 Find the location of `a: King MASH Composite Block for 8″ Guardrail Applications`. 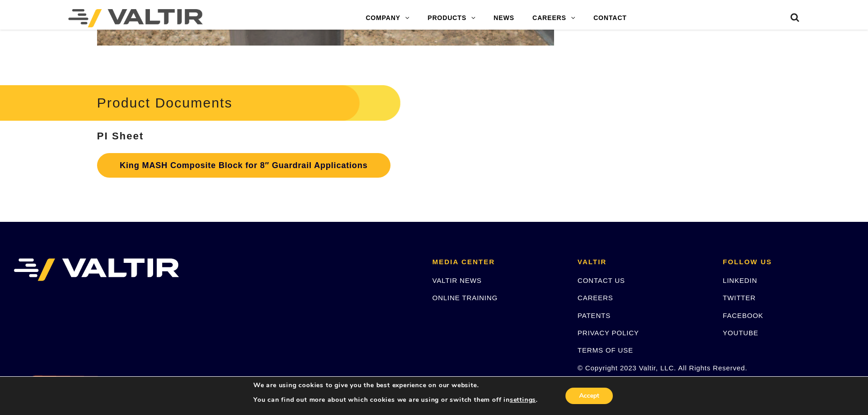

a: King MASH Composite Block for 8″ Guardrail Applications is located at coordinates (244, 166).